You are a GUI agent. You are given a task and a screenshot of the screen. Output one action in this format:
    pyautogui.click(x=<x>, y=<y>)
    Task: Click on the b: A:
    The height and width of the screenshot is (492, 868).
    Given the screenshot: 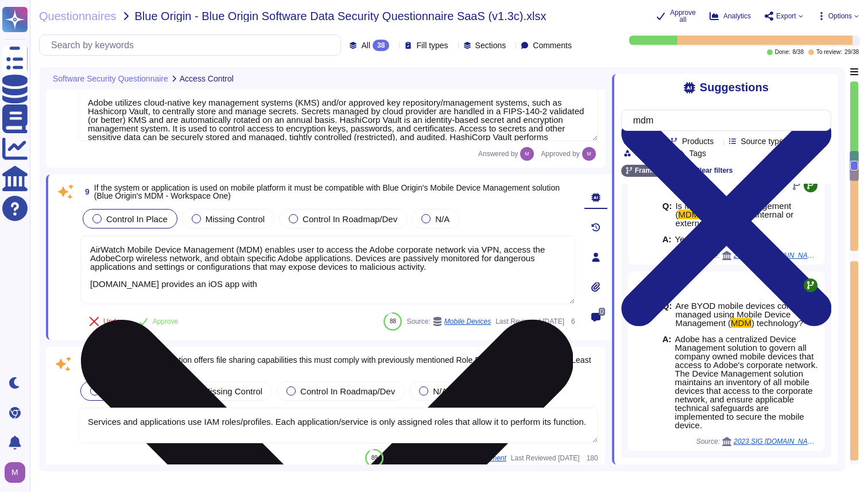 What is the action you would take?
    pyautogui.click(x=667, y=382)
    